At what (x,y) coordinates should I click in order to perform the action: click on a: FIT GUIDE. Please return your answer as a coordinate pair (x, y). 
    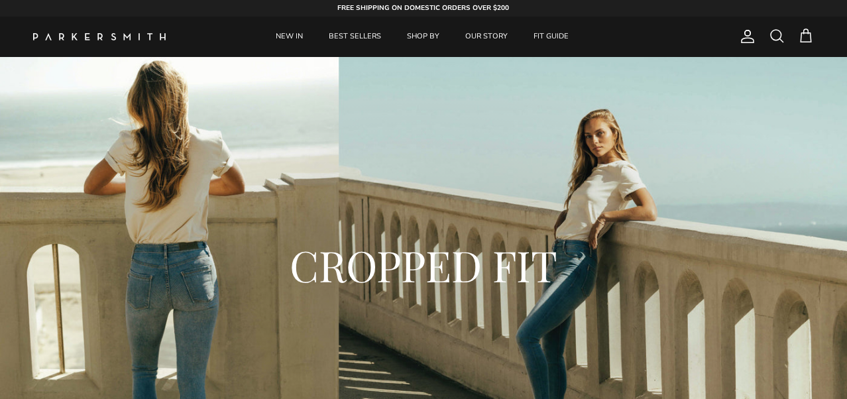
    Looking at the image, I should click on (551, 36).